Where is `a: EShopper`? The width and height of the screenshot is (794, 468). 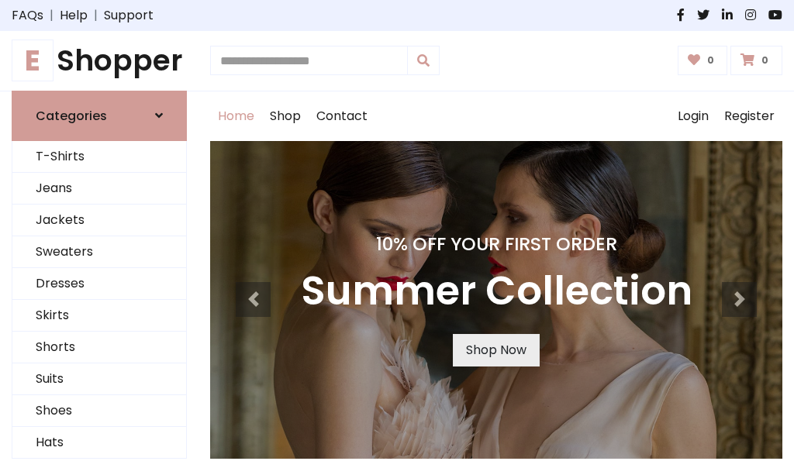
a: EShopper is located at coordinates (99, 60).